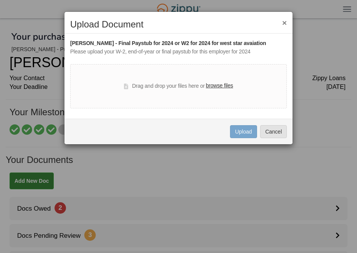 The height and width of the screenshot is (253, 357). What do you see at coordinates (179, 52) in the screenshot?
I see `div: Please upload your W-2, end-of-year or final paystub for this employer for 2024` at bounding box center [179, 52].